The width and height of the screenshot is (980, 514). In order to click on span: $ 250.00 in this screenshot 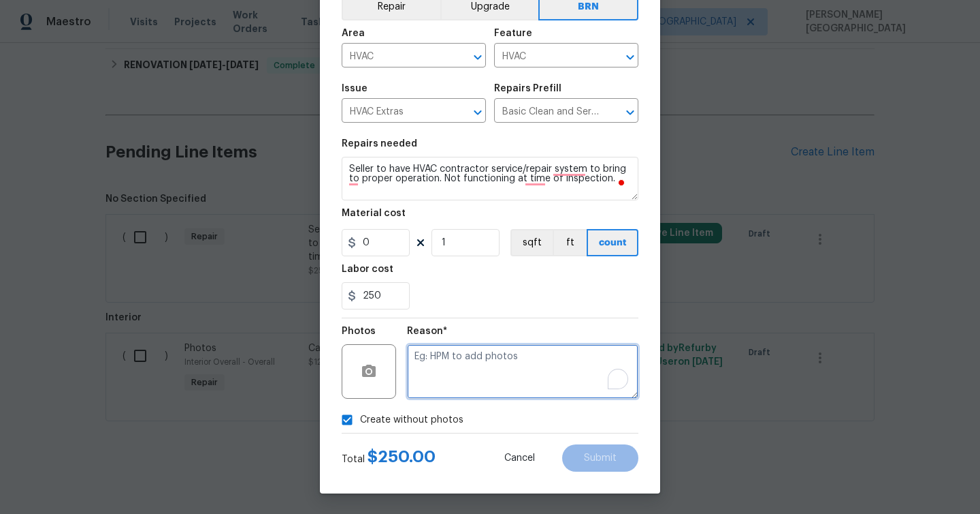, I will do `click(402, 457)`.